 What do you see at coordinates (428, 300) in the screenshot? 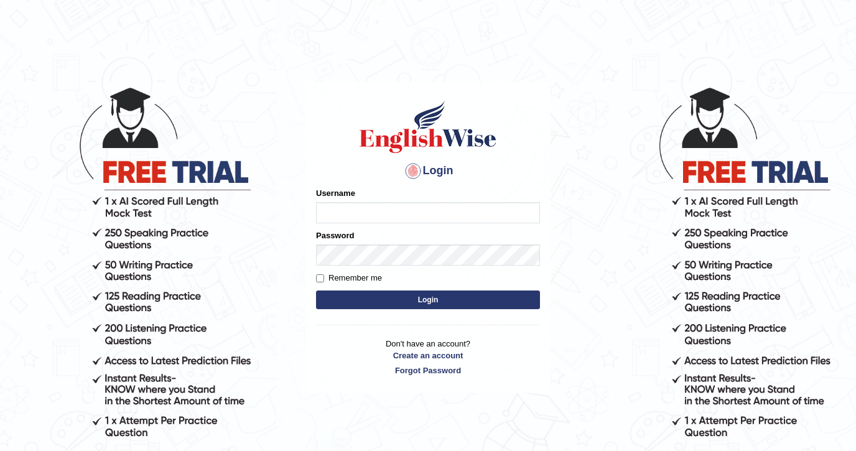
I see `button: Login` at bounding box center [428, 300].